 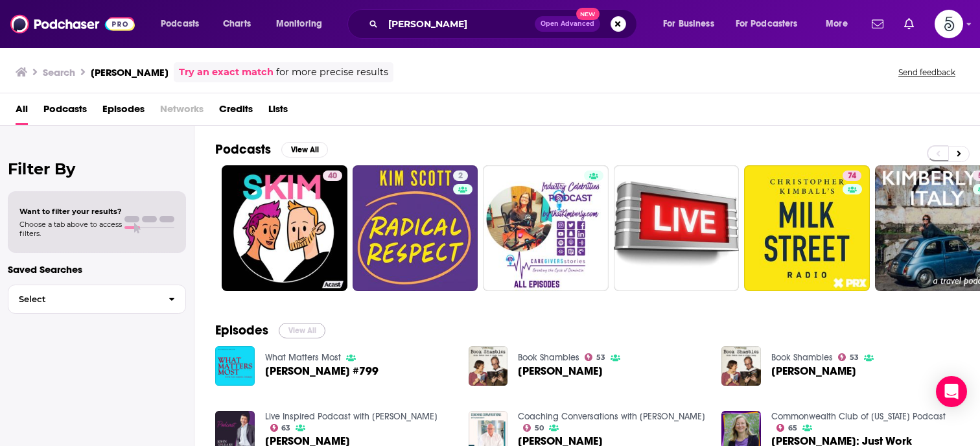 What do you see at coordinates (237, 24) in the screenshot?
I see `a: Charts` at bounding box center [237, 24].